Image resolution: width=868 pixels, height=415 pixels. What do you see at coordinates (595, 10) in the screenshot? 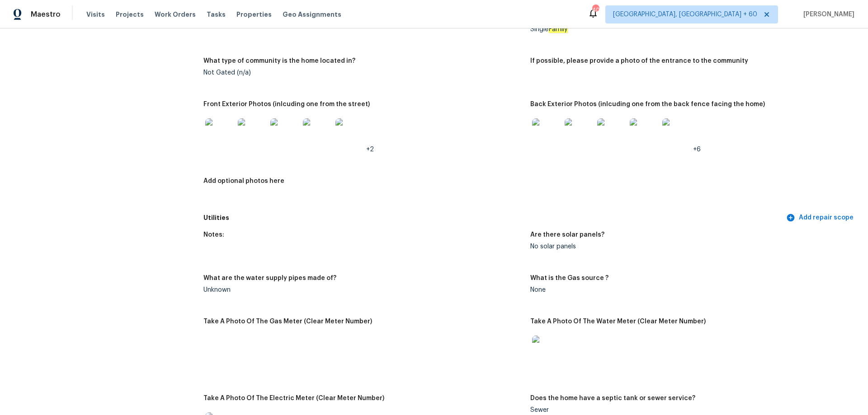
I see `div: 407` at bounding box center [595, 10].